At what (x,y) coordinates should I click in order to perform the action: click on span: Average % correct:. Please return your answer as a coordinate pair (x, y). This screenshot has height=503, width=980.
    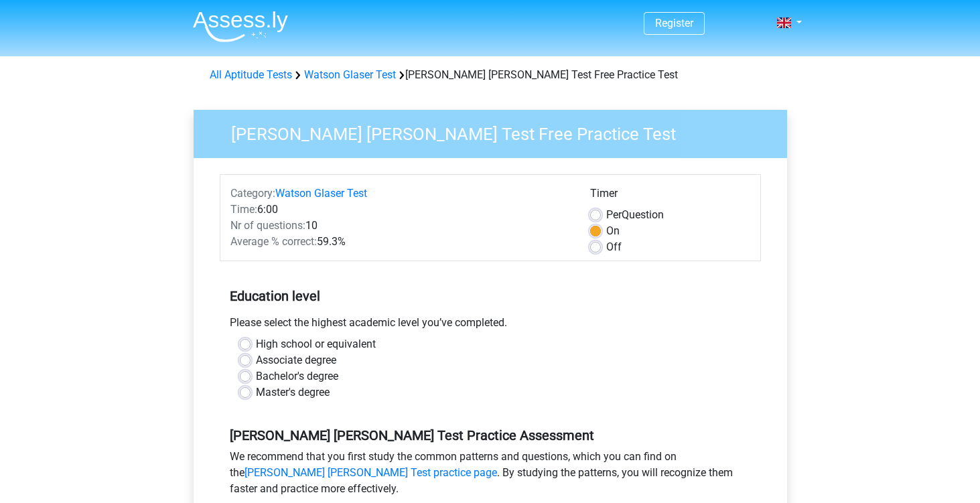
    Looking at the image, I should click on (273, 241).